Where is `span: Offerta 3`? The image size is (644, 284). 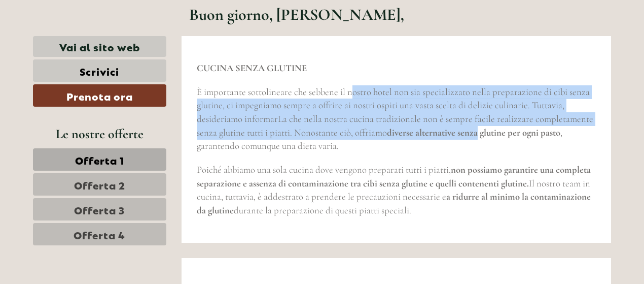
span: Offerta 3 is located at coordinates (99, 209).